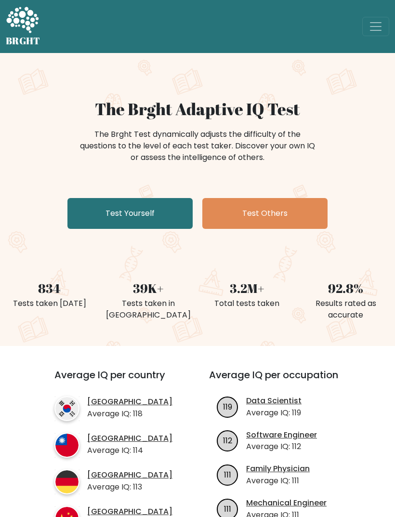 This screenshot has width=395, height=517. I want to click on p: Average IQ: 114, so click(130, 451).